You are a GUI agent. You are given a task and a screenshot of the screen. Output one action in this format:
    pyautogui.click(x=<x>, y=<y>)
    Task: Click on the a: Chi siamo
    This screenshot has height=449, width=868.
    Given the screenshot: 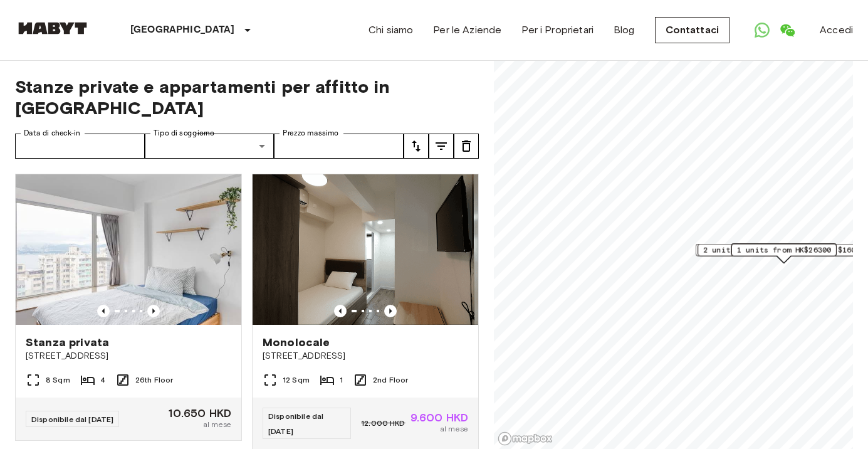 What is the action you would take?
    pyautogui.click(x=390, y=30)
    